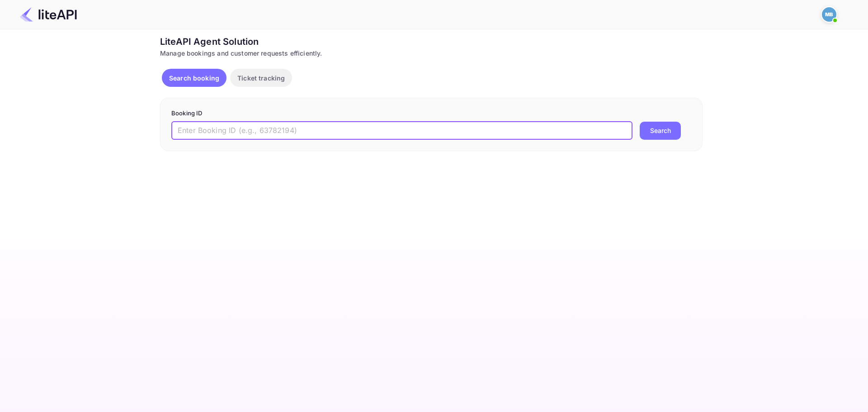  Describe the element at coordinates (431, 113) in the screenshot. I see `p: Booking ID` at that location.